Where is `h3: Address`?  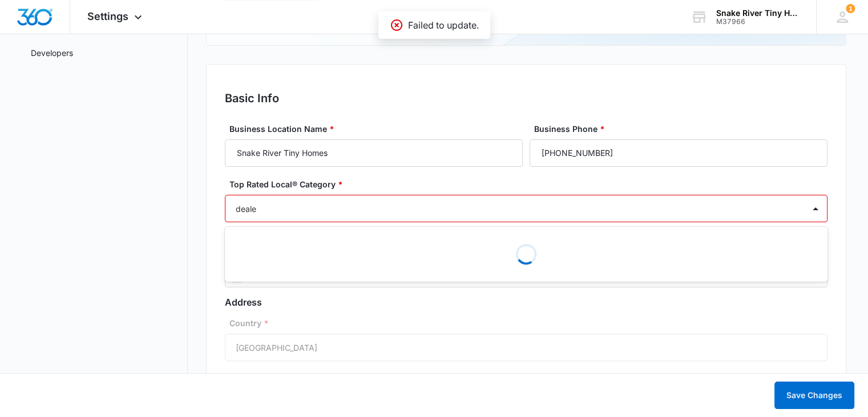 h3: Address is located at coordinates (526, 302).